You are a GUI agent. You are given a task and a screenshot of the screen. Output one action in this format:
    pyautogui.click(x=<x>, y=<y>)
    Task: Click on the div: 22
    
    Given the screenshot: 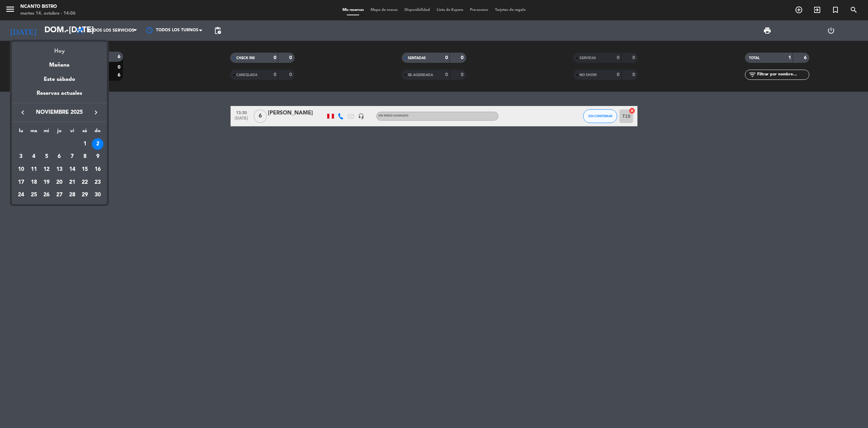 What is the action you would take?
    pyautogui.click(x=85, y=182)
    